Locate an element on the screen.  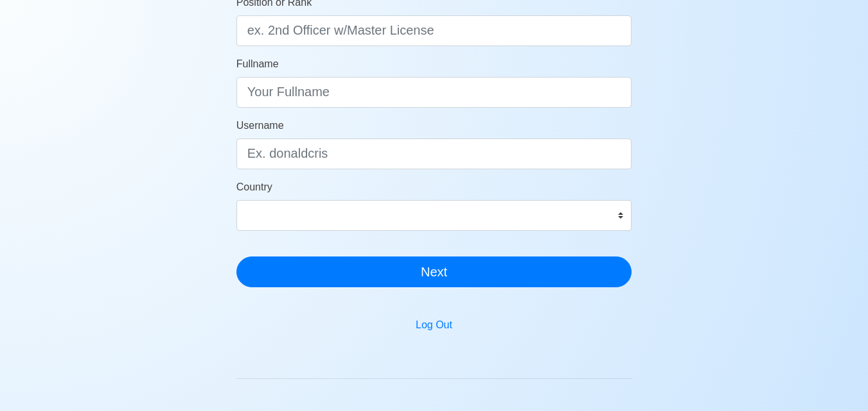
button: Next is located at coordinates (434, 272).